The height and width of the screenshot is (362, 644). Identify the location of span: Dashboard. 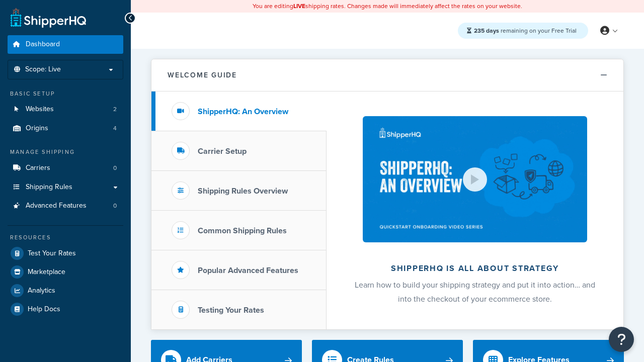
(43, 44).